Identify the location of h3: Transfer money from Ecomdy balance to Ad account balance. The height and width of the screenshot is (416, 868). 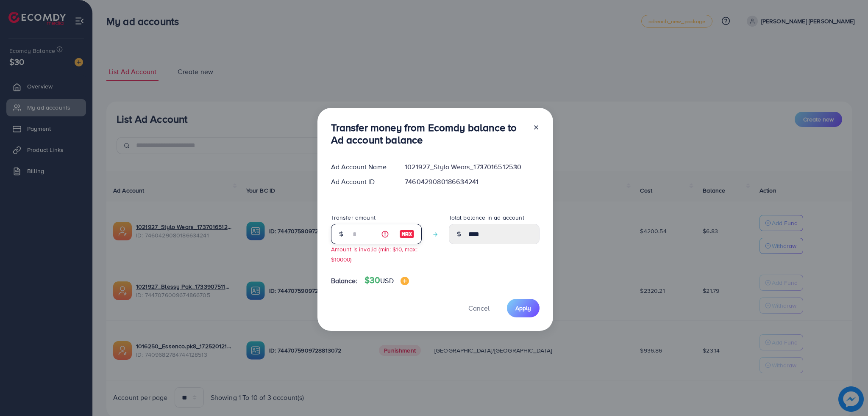
(428, 133).